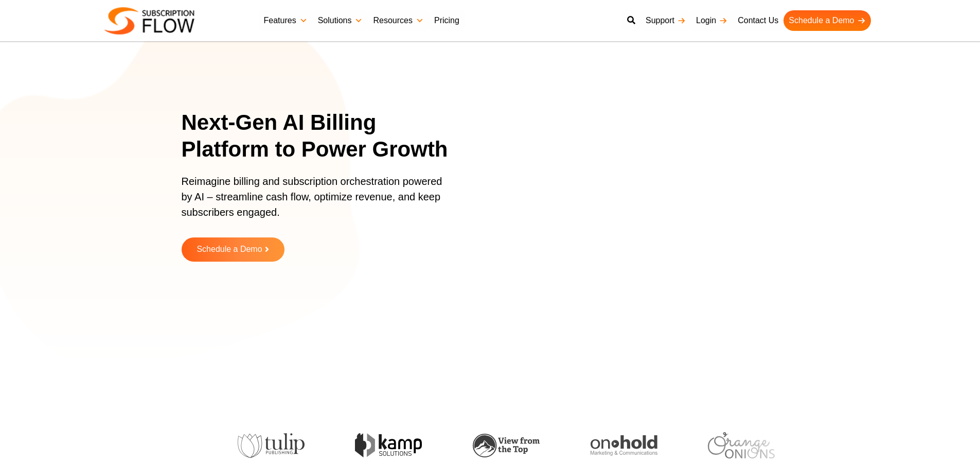 Image resolution: width=980 pixels, height=461 pixels. I want to click on a: Features, so click(285, 21).